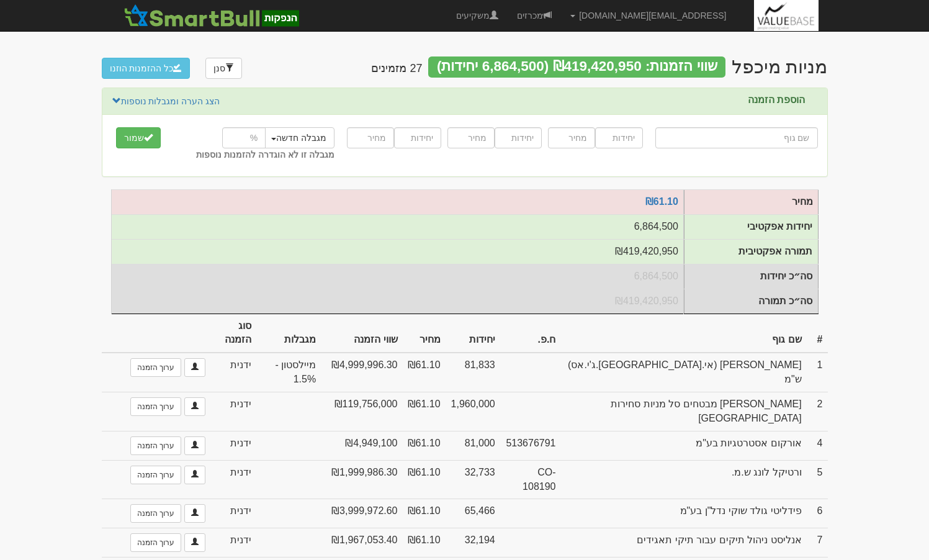  I want to click on td: מחיר, so click(751, 202).